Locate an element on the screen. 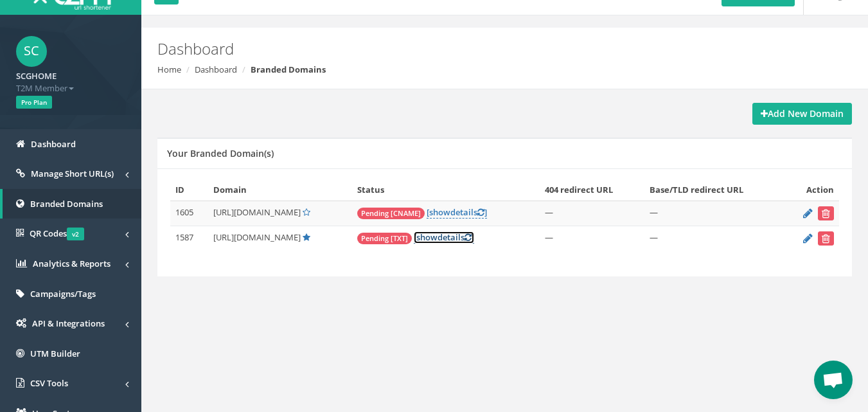 This screenshot has width=868, height=412. h2: Dashboard is located at coordinates (445, 49).